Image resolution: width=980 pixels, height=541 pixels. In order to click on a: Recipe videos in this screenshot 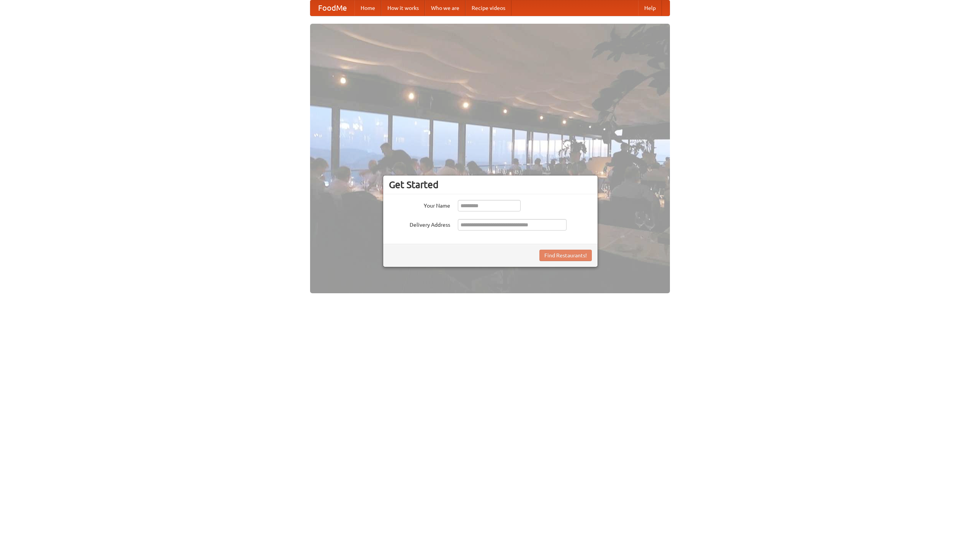, I will do `click(489, 8)`.